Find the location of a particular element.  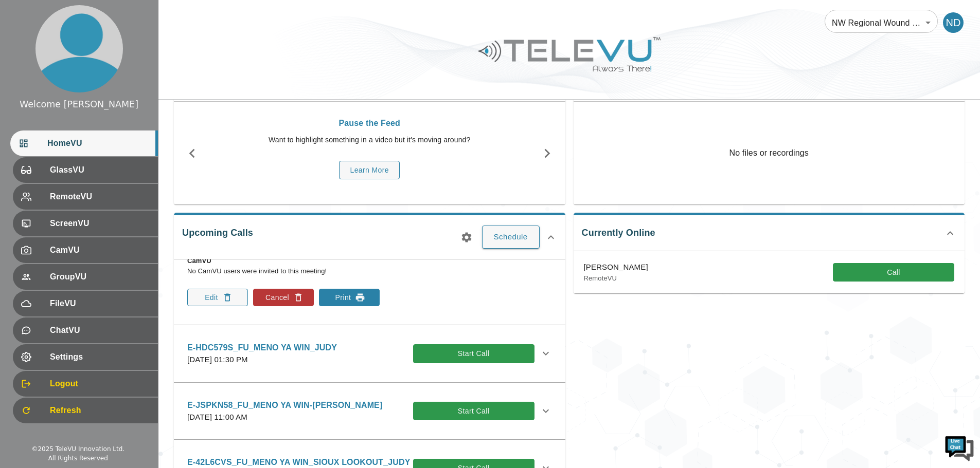

div: Settings is located at coordinates (85, 357).